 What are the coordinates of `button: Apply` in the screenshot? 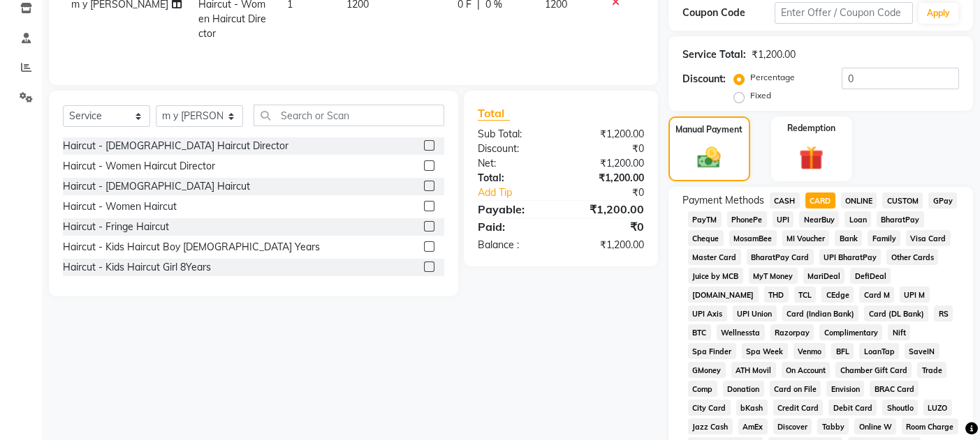 It's located at (938, 13).